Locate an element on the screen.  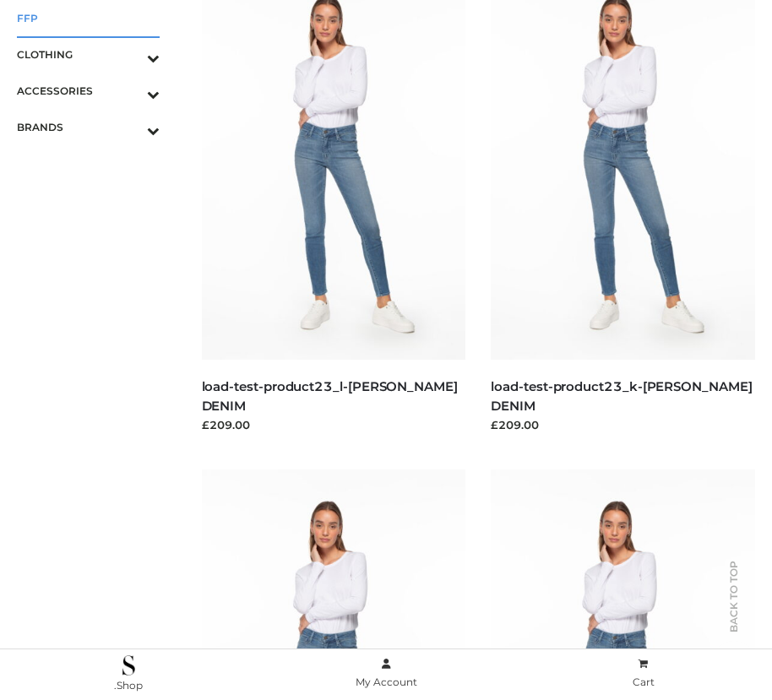
span: .Shop is located at coordinates (129, 685).